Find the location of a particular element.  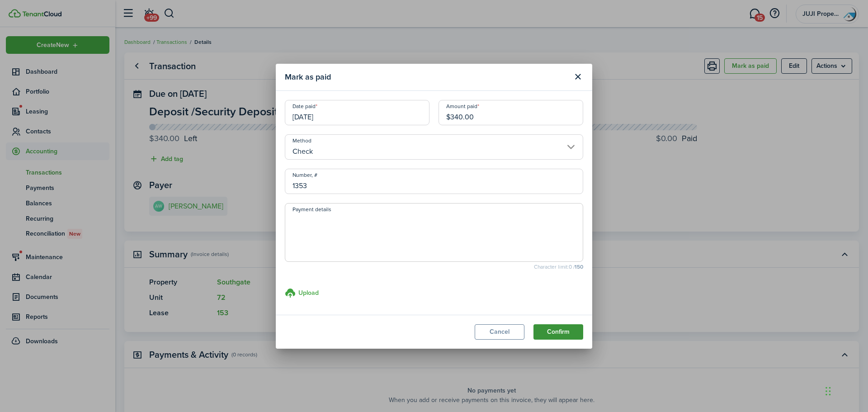

button: Close modal is located at coordinates (578, 77).